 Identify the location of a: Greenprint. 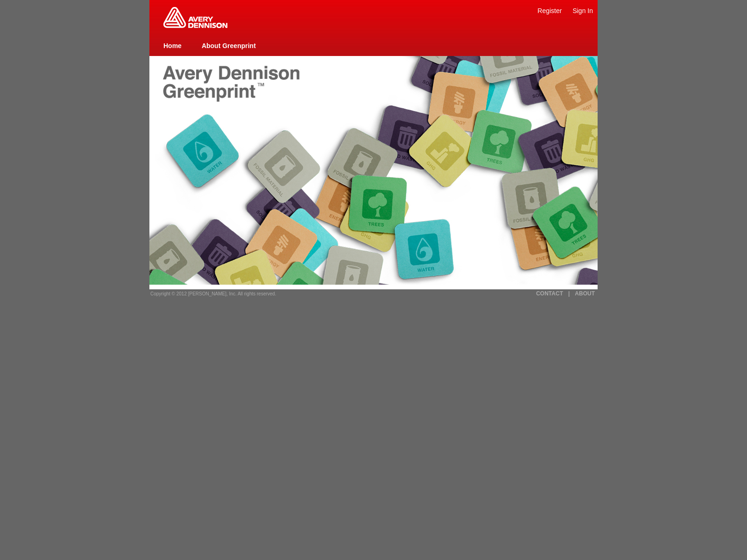
(195, 26).